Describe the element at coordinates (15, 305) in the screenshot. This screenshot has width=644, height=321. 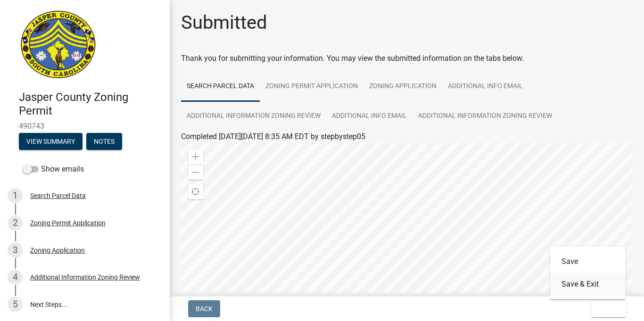
I see `div: 5` at that location.